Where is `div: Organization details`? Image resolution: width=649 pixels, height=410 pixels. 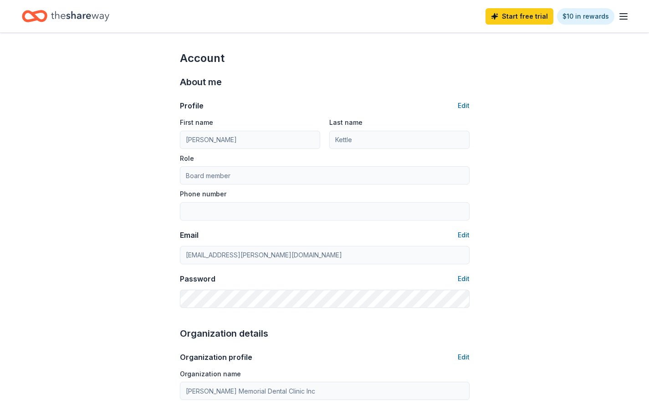
div: Organization details is located at coordinates (325, 334).